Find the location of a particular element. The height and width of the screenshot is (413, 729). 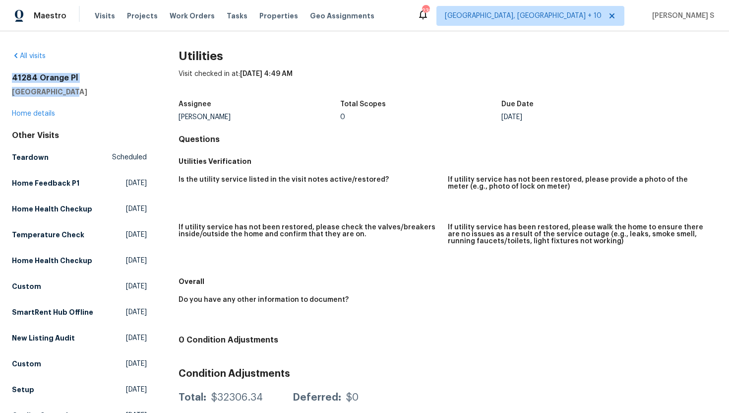

span: Properties is located at coordinates (279, 16).